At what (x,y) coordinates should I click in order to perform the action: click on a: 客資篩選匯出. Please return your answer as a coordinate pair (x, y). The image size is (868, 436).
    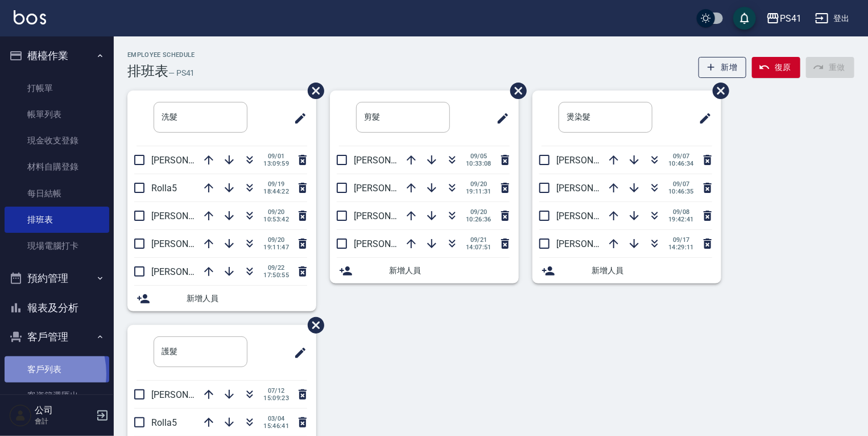
    Looking at the image, I should click on (57, 395).